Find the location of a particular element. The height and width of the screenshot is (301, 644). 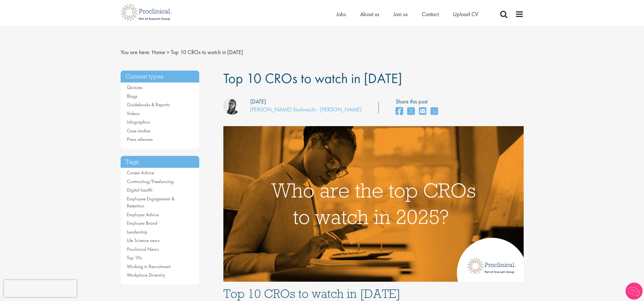

span: Join us is located at coordinates (400, 14).